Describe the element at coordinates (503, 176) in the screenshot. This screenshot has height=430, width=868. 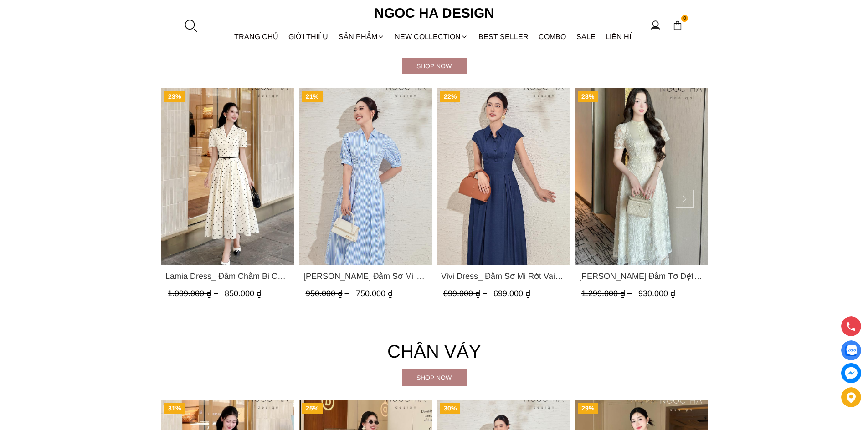
I see `a: Product image - Vivi Dress_ Đầm Sơ Mi Rớt Vai Bò Lụa Màu Xanh D1000` at that location.